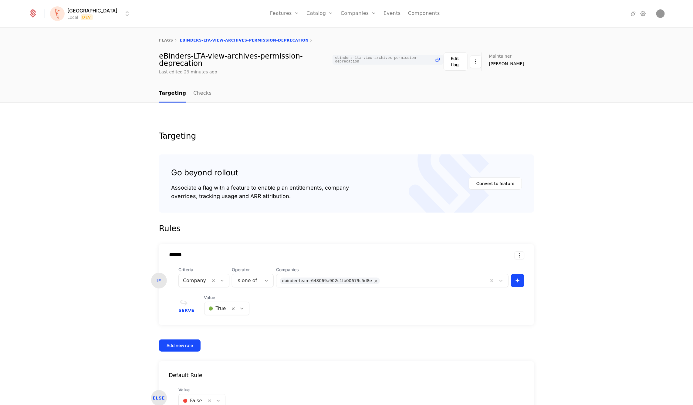 This screenshot has width=693, height=405. Describe the element at coordinates (660, 14) in the screenshot. I see `img: Miloš Janković` at that location.